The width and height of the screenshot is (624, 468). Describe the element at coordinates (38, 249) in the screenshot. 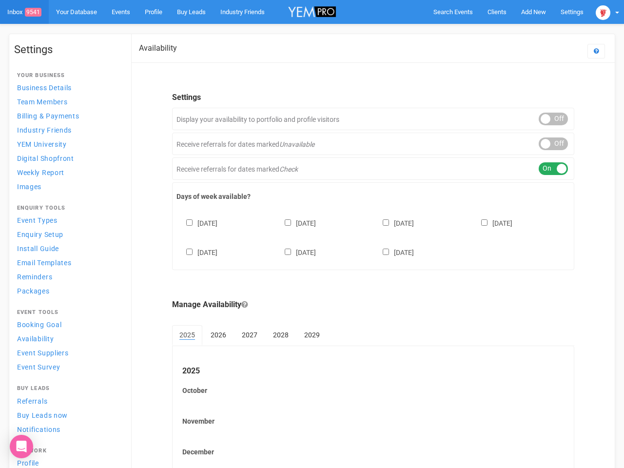

I see `span: Install Guide` at that location.